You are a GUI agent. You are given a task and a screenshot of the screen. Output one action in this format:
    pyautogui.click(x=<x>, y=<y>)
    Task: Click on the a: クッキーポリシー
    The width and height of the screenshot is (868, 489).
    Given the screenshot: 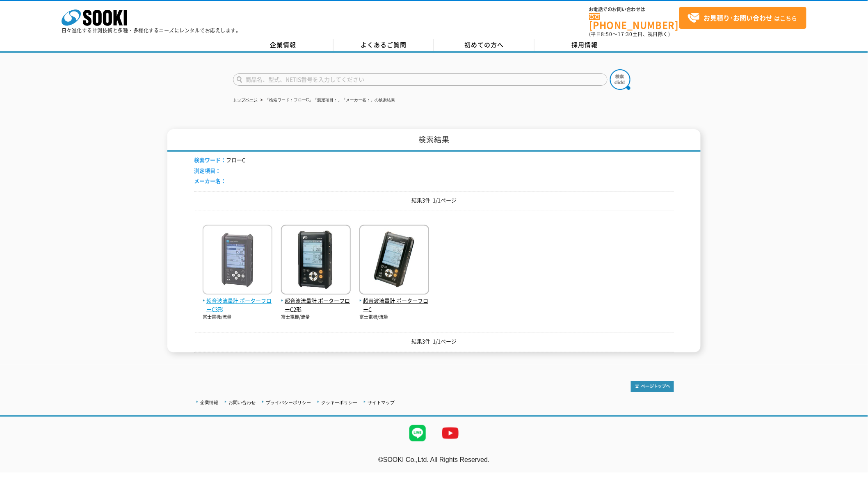 What is the action you would take?
    pyautogui.click(x=339, y=402)
    